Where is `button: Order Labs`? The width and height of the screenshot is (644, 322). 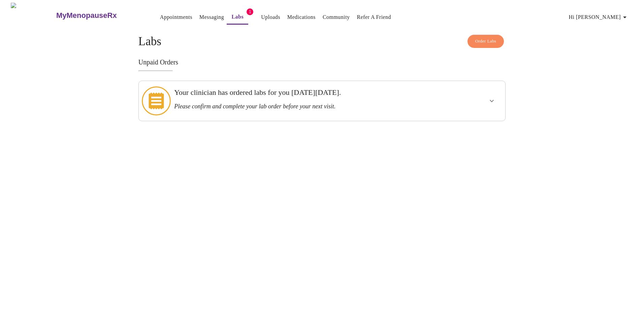
button: Order Labs is located at coordinates (486, 41).